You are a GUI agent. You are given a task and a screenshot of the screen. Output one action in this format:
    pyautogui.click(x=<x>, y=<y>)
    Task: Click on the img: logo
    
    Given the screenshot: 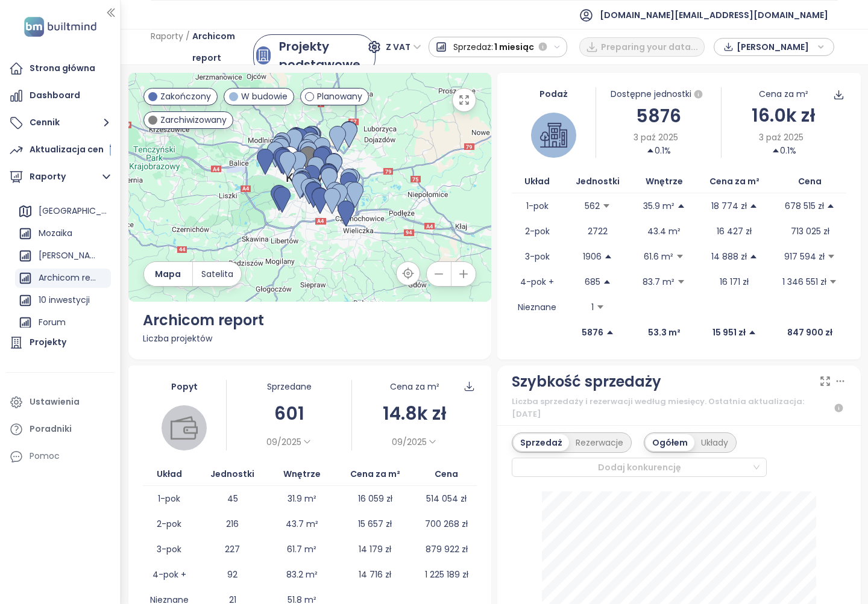 What is the action you would take?
    pyautogui.click(x=60, y=26)
    